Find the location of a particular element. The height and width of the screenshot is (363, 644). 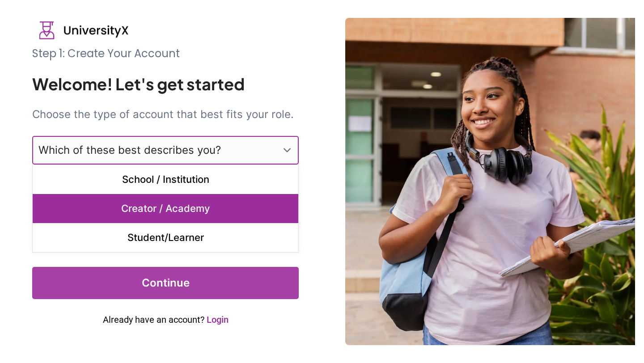

img: Students is located at coordinates (490, 181).